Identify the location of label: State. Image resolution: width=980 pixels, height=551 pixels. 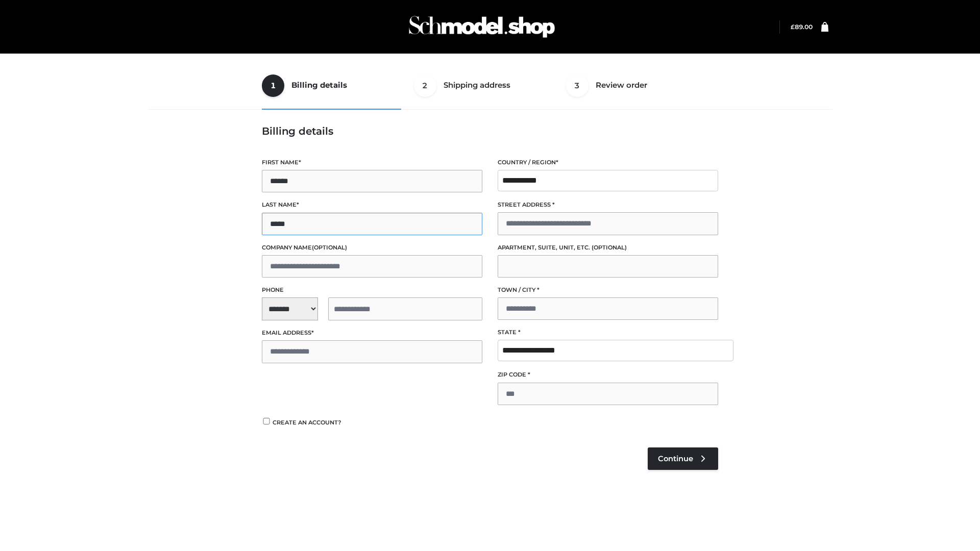
(608, 332).